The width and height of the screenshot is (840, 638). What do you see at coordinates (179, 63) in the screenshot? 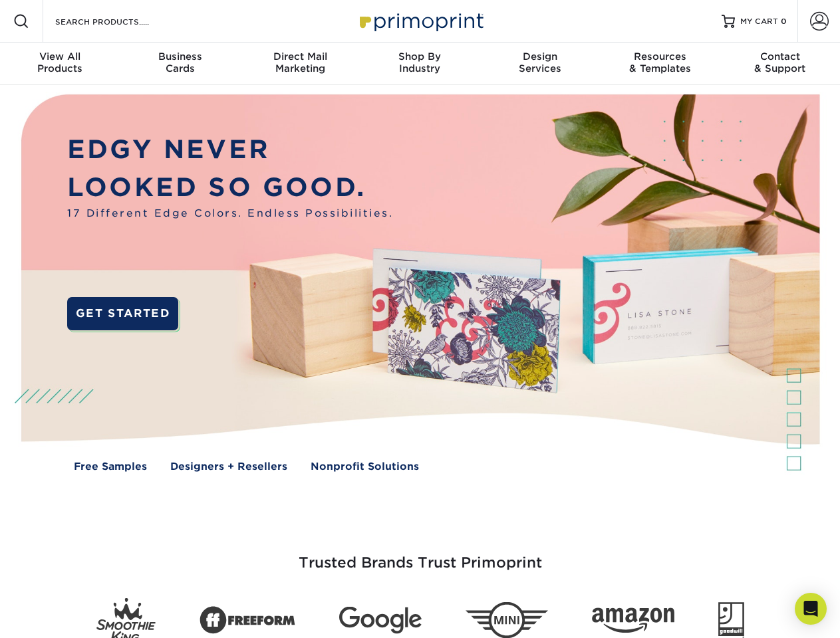
I see `div: Cards` at bounding box center [179, 63].